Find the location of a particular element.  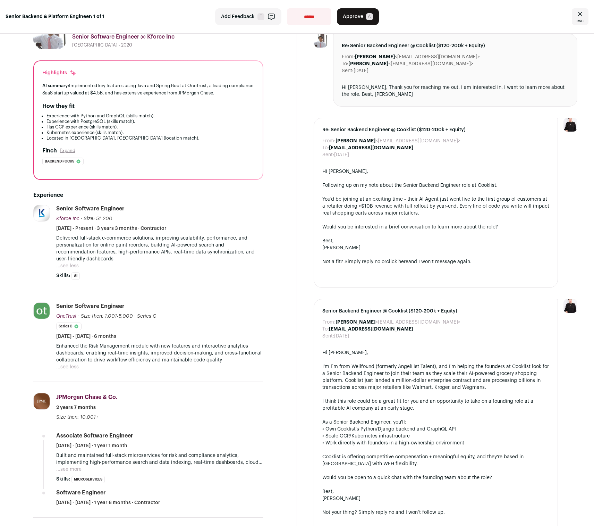

h2: How they fit is located at coordinates (58, 106).